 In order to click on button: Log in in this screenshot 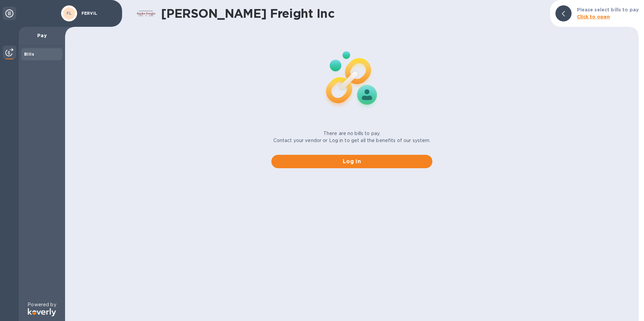, I will do `click(352, 161)`.